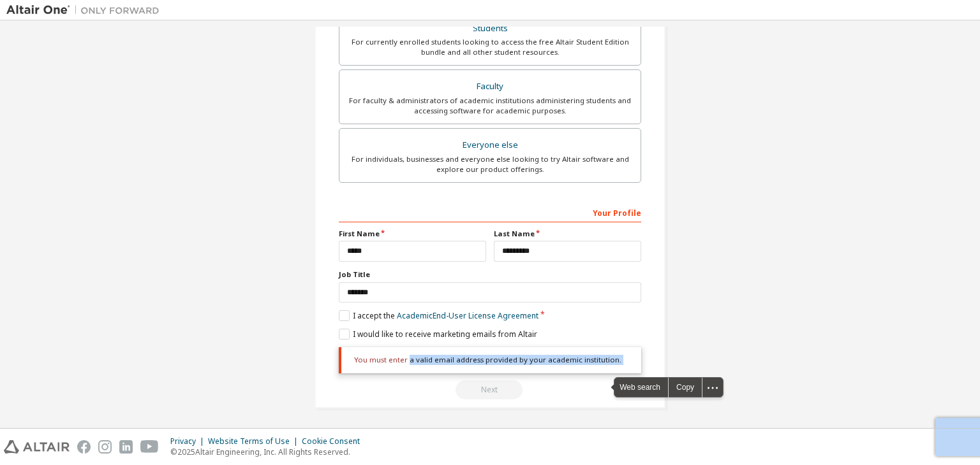 The height and width of the screenshot is (465, 980). What do you see at coordinates (125, 447) in the screenshot?
I see `img: linkedin.svg` at bounding box center [125, 447].